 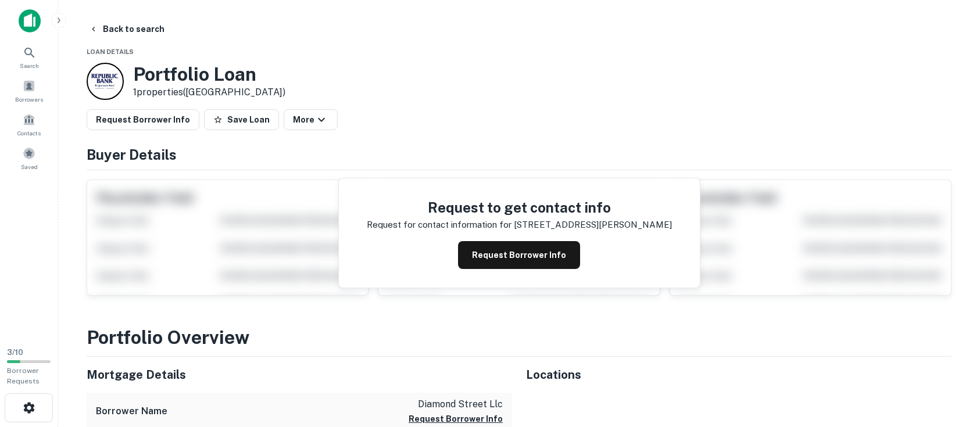 What do you see at coordinates (15, 353) in the screenshot?
I see `span: 3 / 10` at bounding box center [15, 353].